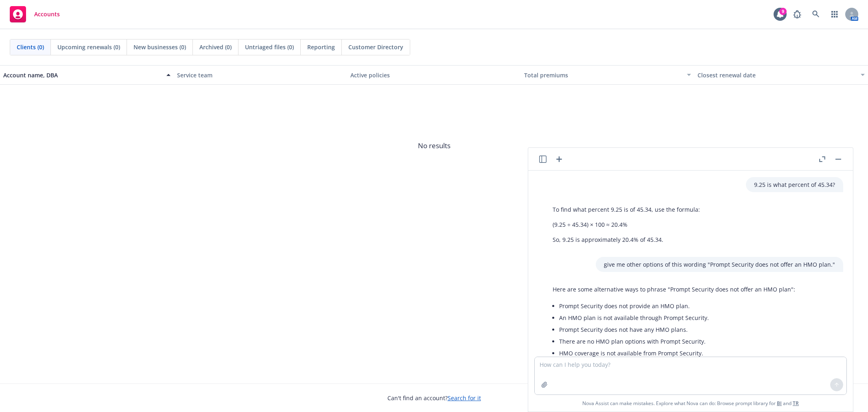  Describe the element at coordinates (434, 75) in the screenshot. I see `div: Active policies` at that location.